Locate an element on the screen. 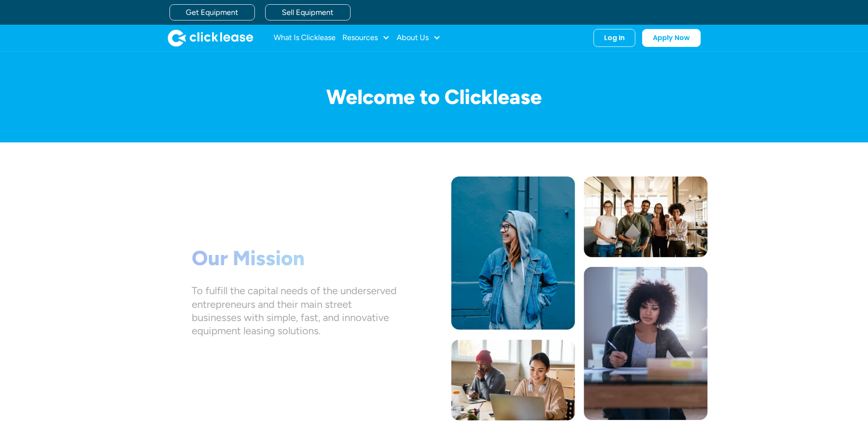 This screenshot has width=868, height=437. a: Get Equipment is located at coordinates (212, 12).